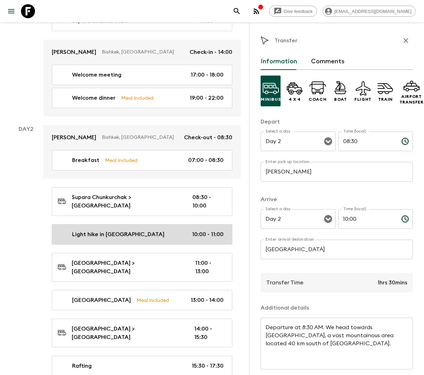 The height and width of the screenshot is (375, 424). Describe the element at coordinates (207, 98) in the screenshot. I see `p: 19:00 - 22:00` at that location.